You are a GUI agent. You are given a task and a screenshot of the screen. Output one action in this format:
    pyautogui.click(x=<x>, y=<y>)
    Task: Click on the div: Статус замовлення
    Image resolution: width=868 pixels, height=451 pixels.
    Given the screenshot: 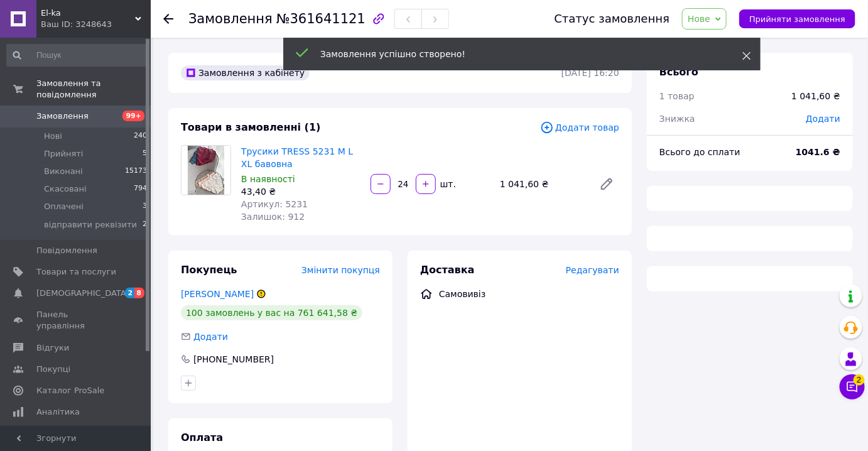 What is the action you would take?
    pyautogui.click(x=612, y=19)
    